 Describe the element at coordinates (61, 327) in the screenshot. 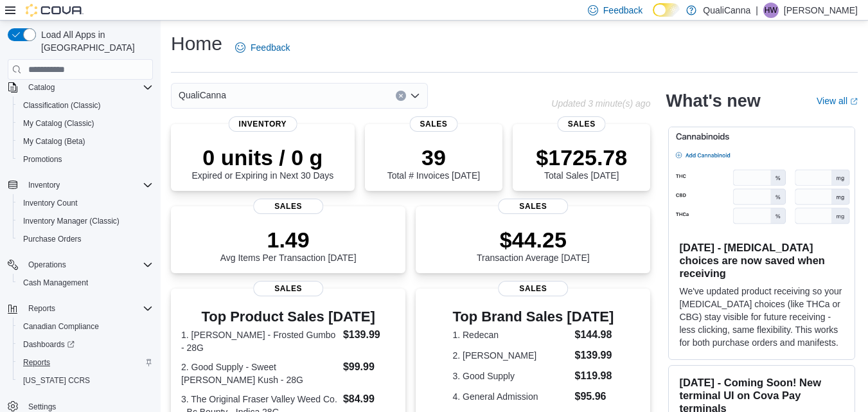

I see `a: Canadian Compliance` at that location.